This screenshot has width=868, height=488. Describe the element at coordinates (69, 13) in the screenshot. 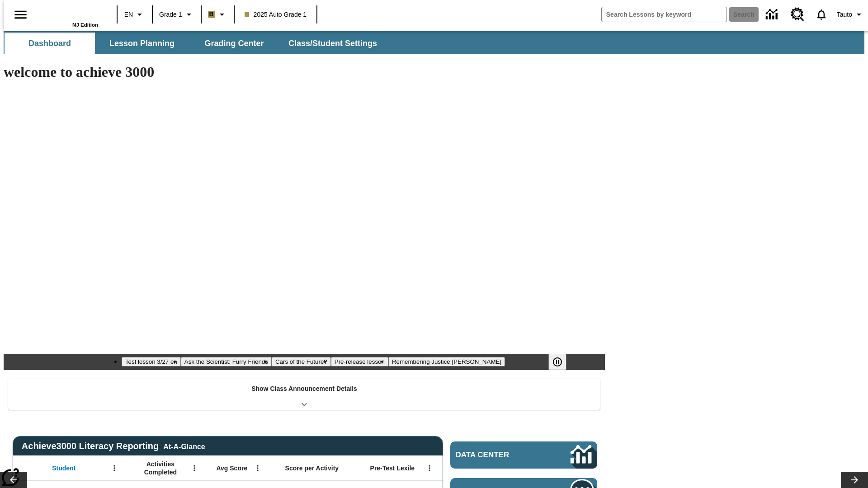

I see `a: Home` at that location.